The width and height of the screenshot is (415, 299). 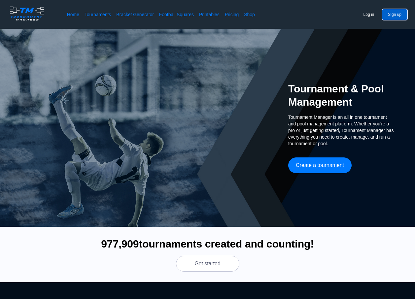 What do you see at coordinates (341, 95) in the screenshot?
I see `h2: Tournament & Pool Management` at bounding box center [341, 95].